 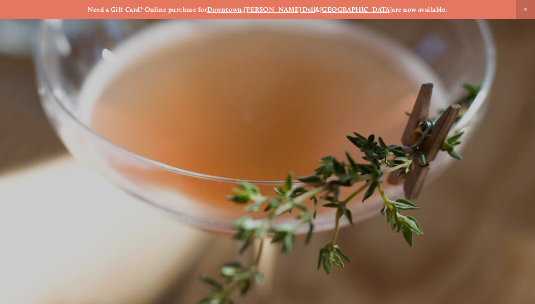 What do you see at coordinates (224, 10) in the screenshot?
I see `a: Downtown` at bounding box center [224, 10].